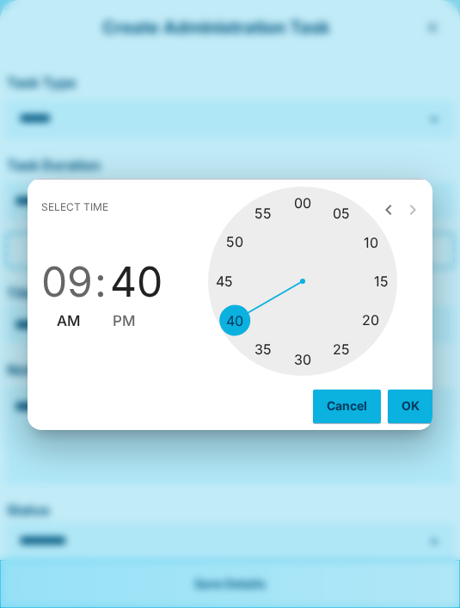 The image size is (460, 608). What do you see at coordinates (69, 321) in the screenshot?
I see `button: AM` at bounding box center [69, 321].